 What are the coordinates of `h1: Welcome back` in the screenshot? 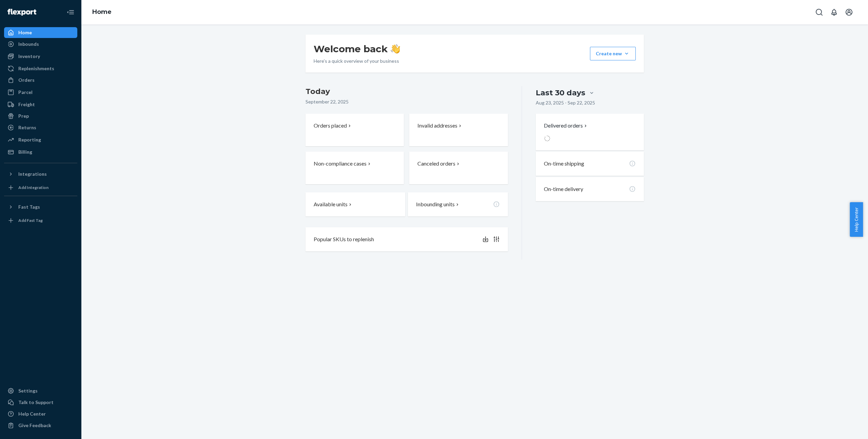 It's located at (357, 49).